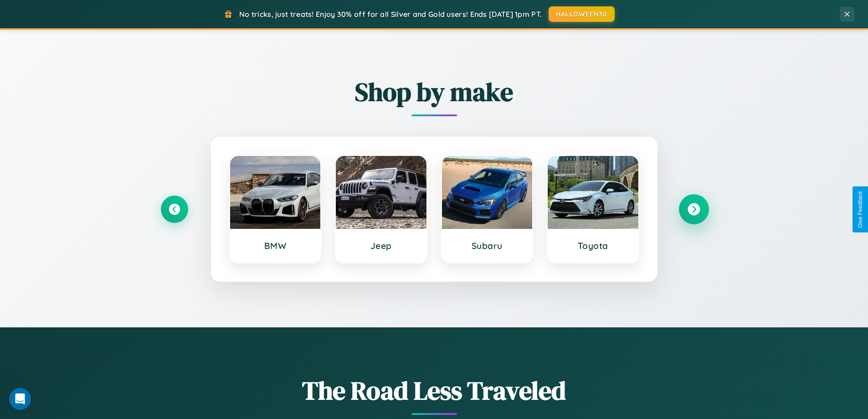 The width and height of the screenshot is (868, 419). Describe the element at coordinates (275, 246) in the screenshot. I see `h3: BMW` at that location.